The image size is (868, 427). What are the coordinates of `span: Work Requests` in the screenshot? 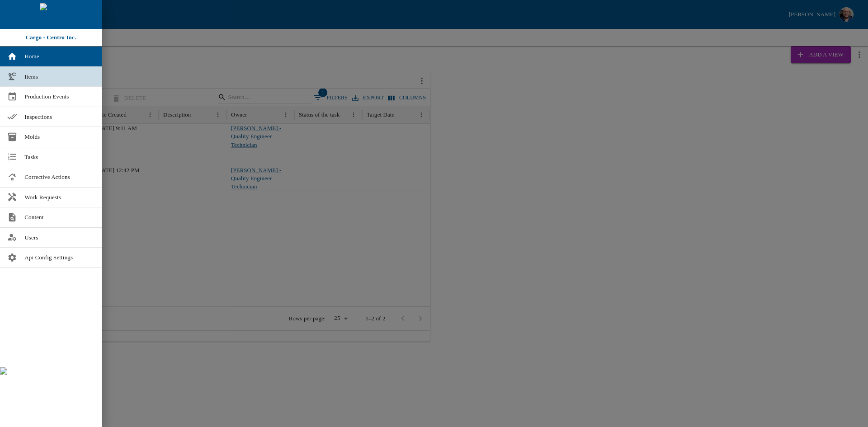 It's located at (59, 197).